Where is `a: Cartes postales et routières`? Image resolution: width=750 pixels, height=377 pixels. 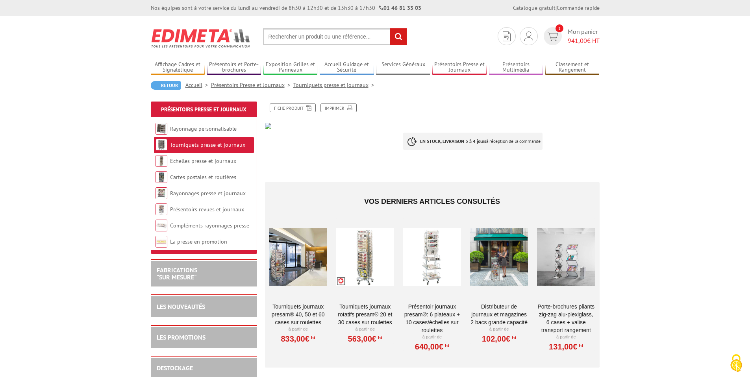
a: Cartes postales et routières is located at coordinates (203, 177).